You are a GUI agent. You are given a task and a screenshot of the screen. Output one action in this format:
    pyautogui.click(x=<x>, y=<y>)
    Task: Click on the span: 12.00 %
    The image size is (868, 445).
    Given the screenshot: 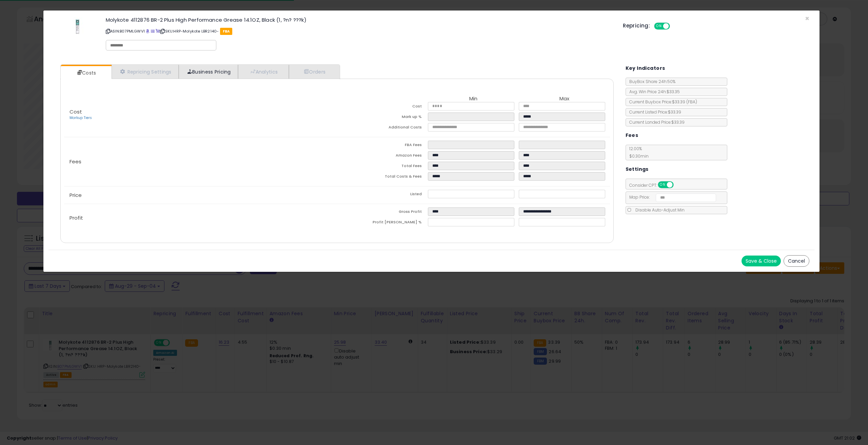 What is the action you would take?
    pyautogui.click(x=637, y=152)
    